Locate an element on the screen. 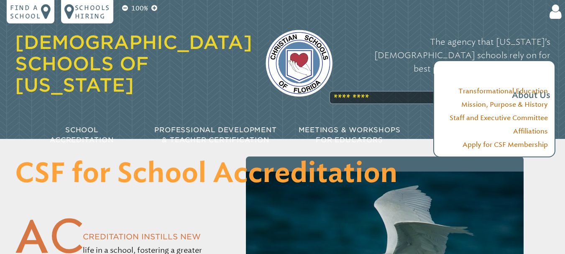 The height and width of the screenshot is (254, 565). a: Staff and Executive Committee is located at coordinates (498, 118).